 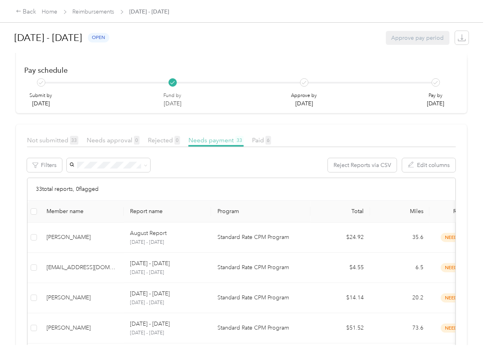 I want to click on td: $4.55, so click(x=341, y=268).